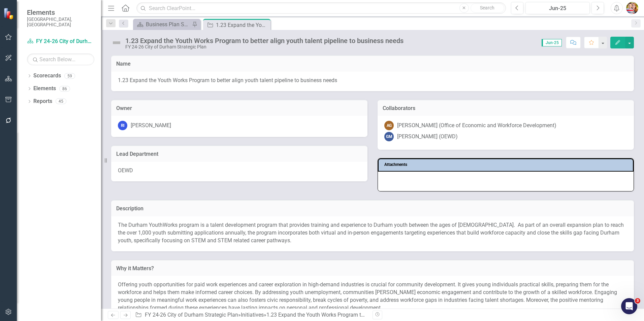  Describe the element at coordinates (373, 81) in the screenshot. I see `span: 1.23 Expand the Youth Works Program to better align youth talent pipeline to business needs` at that location.